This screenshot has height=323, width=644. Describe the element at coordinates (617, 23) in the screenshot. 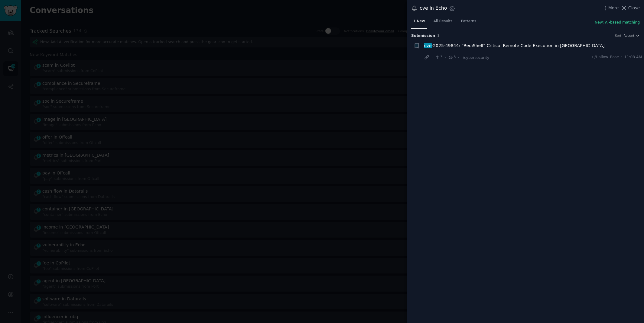

I see `button: New: AI-based matching` at that location.